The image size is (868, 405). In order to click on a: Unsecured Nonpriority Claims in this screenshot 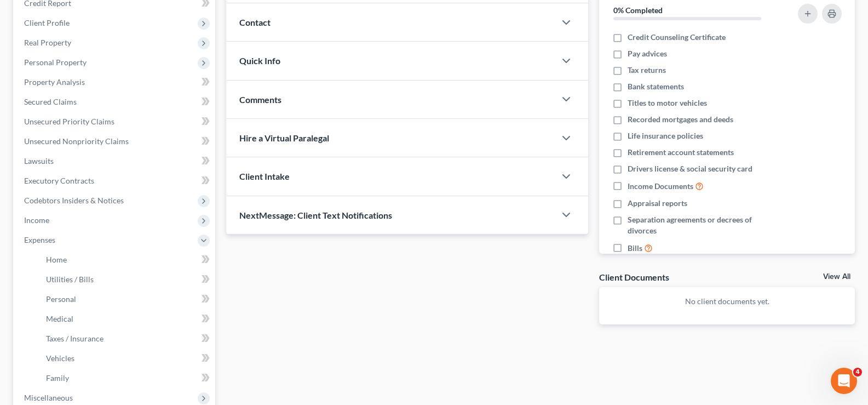, I will do `click(115, 141)`.